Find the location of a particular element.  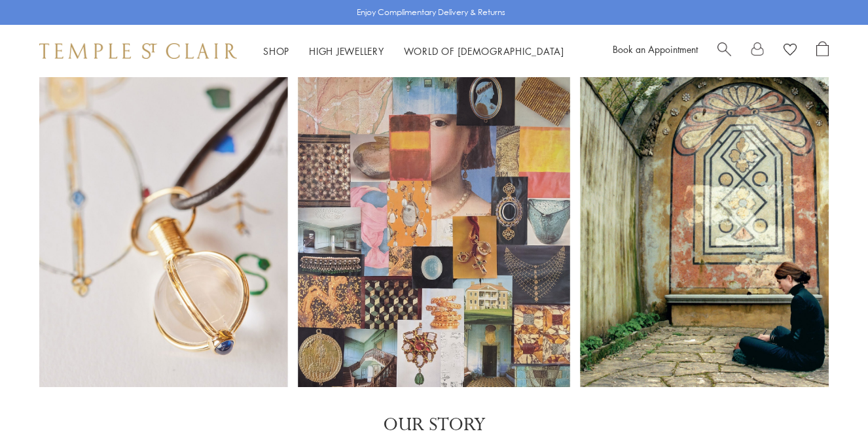

p: Enjoy Complimentary Delivery & Returns is located at coordinates (430, 13).